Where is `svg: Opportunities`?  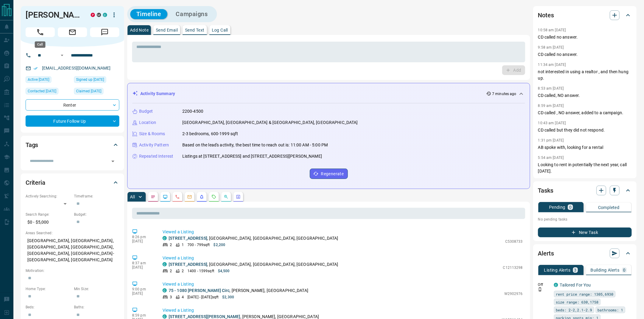
svg: Opportunities is located at coordinates (226, 197).